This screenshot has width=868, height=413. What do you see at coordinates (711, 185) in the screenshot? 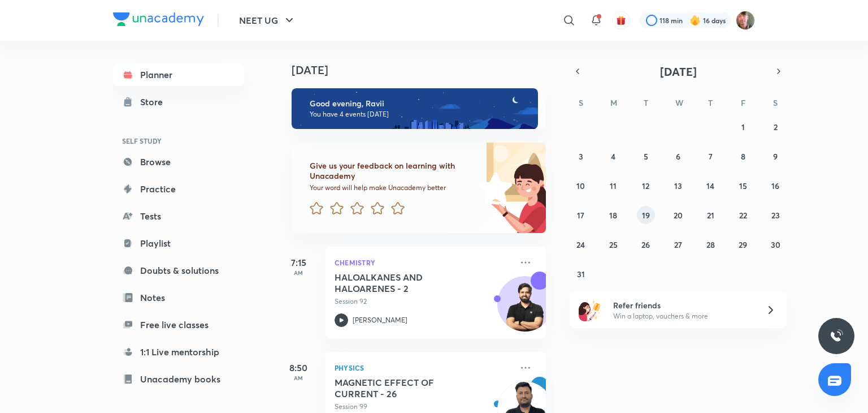
I see `button: August 14, 2025` at bounding box center [711, 185].